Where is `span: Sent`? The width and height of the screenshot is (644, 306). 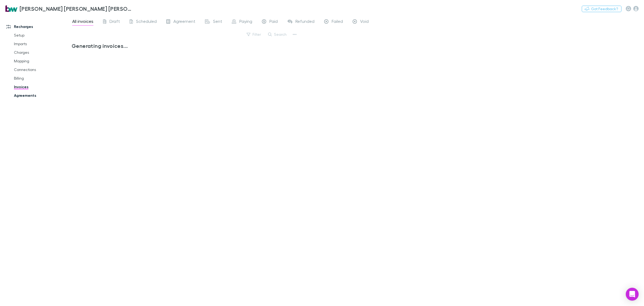 span: Sent is located at coordinates (217, 22).